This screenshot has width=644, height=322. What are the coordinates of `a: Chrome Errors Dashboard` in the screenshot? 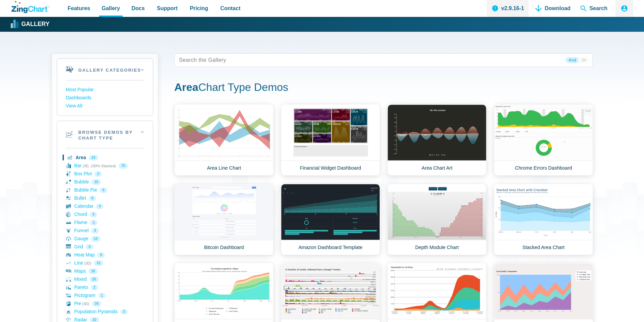 It's located at (543, 140).